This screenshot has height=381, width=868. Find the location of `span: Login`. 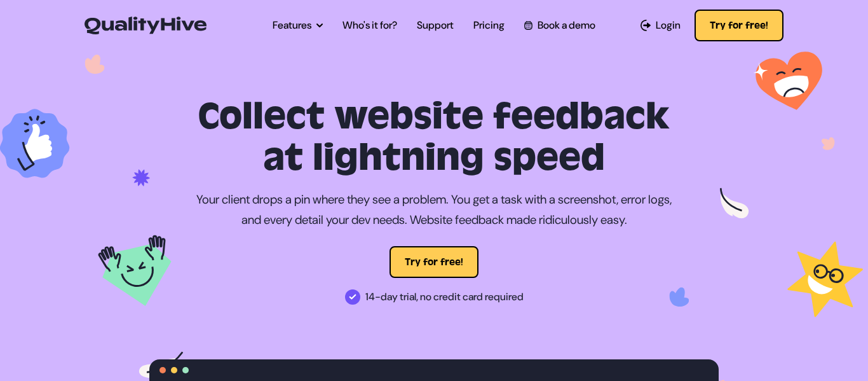

span: Login is located at coordinates (668, 25).